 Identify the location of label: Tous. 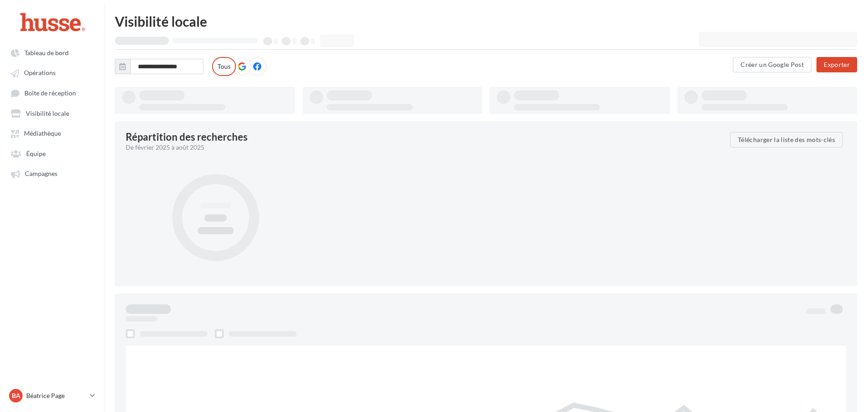
(224, 66).